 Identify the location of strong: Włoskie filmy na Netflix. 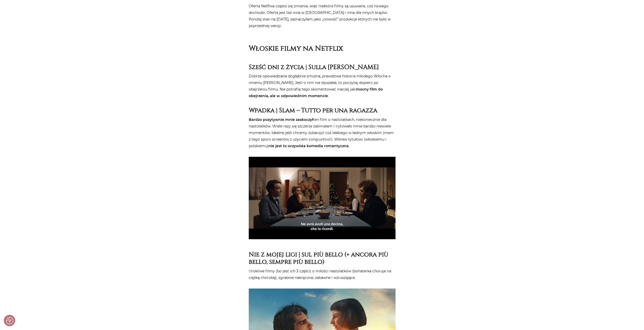
(296, 48).